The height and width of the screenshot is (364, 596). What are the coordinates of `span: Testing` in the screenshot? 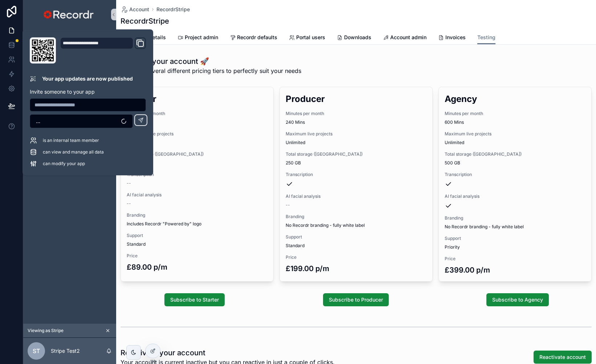 It's located at (486, 37).